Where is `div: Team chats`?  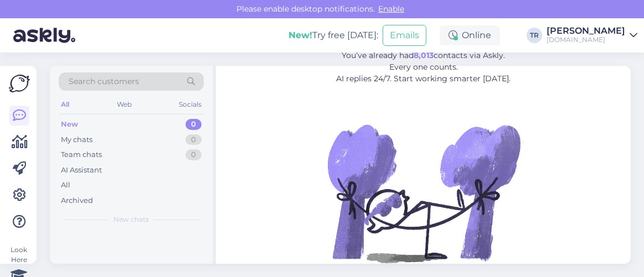 div: Team chats is located at coordinates (82, 155).